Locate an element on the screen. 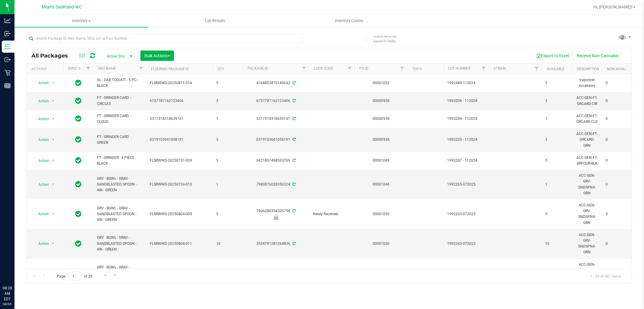 The image size is (644, 309). span: FLSRWWD-20250804-011 is located at coordinates (179, 243).